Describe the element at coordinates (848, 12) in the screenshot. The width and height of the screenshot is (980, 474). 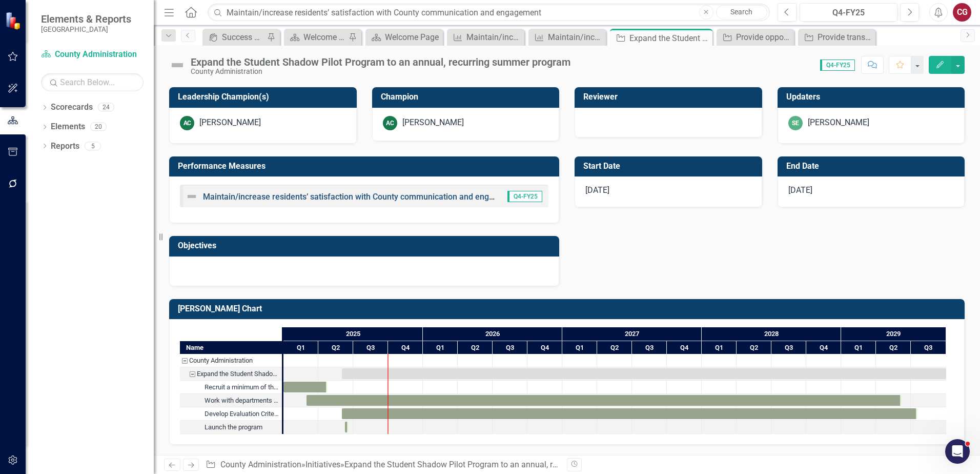
I see `button: Q4-FY25` at that location.